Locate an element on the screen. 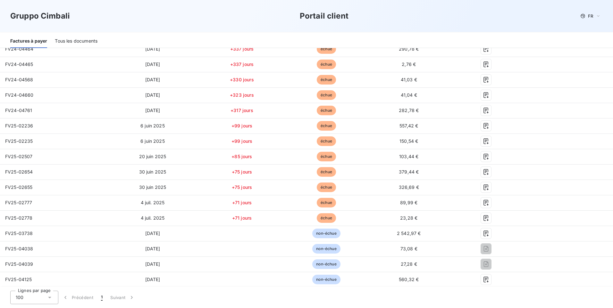 The width and height of the screenshot is (613, 308). h3: Portail client is located at coordinates (324, 16).